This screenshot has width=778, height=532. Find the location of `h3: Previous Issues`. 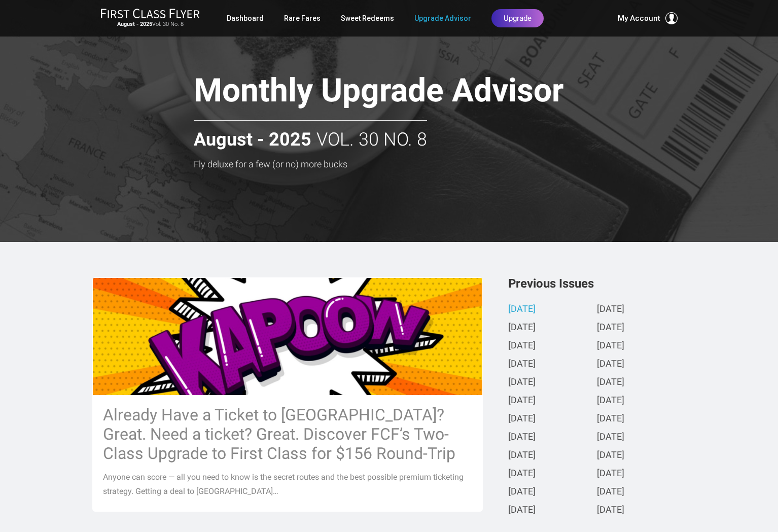

h3: Previous Issues is located at coordinates (597, 284).